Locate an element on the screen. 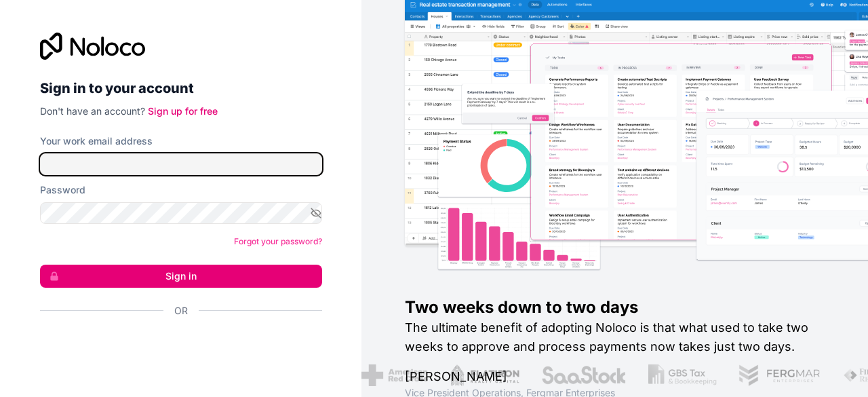 The height and width of the screenshot is (397, 868). label: Your work email address is located at coordinates (97, 141).